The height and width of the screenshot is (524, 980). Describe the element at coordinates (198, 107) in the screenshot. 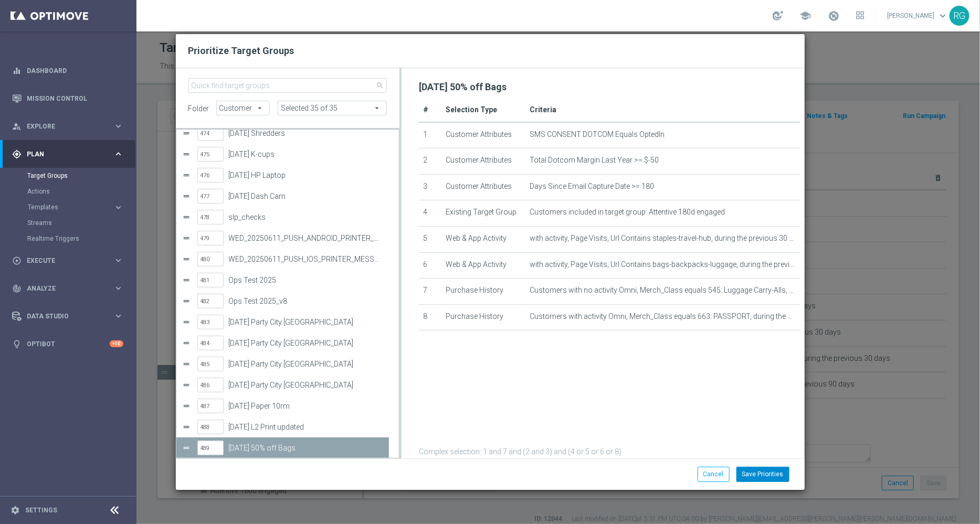

I see `label: folder` at that location.